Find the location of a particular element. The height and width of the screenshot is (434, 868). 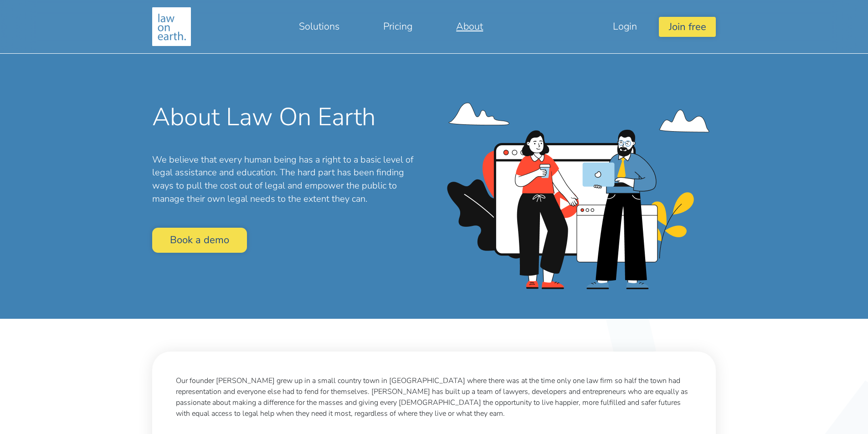

a: Solutions is located at coordinates (319, 26).